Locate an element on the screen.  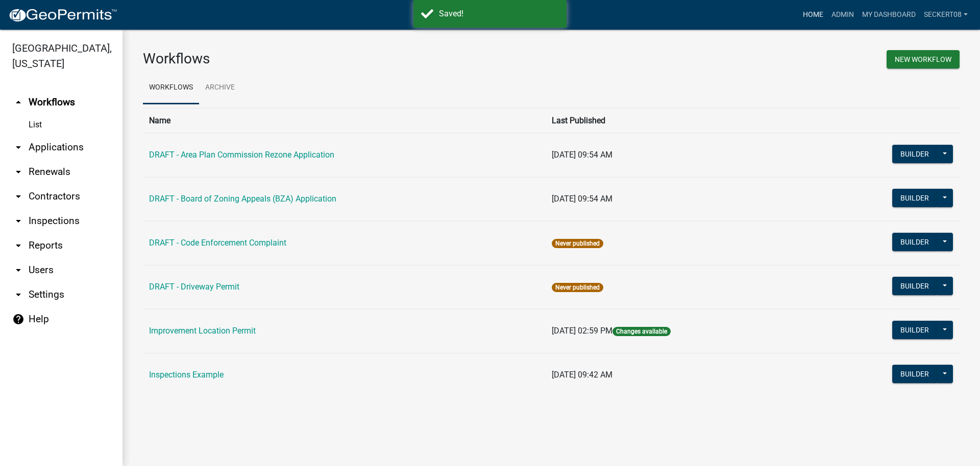
span: Changes available is located at coordinates (642, 331).